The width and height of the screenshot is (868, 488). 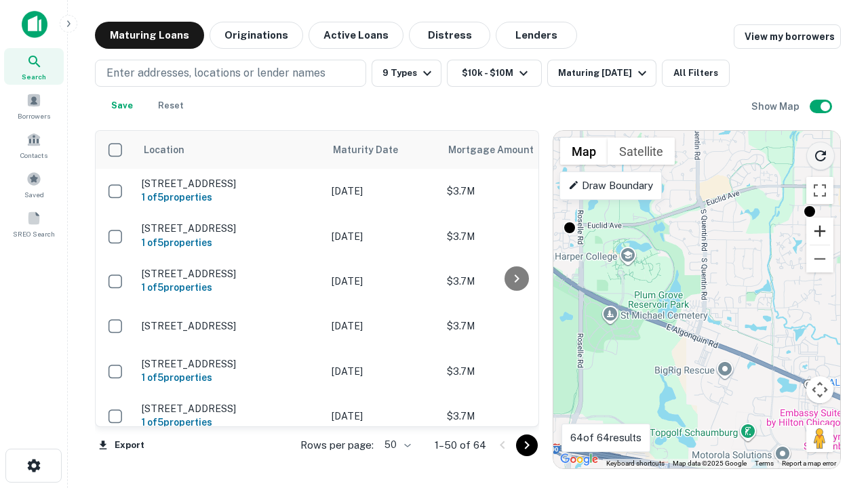 I want to click on button: Lenders, so click(x=536, y=36).